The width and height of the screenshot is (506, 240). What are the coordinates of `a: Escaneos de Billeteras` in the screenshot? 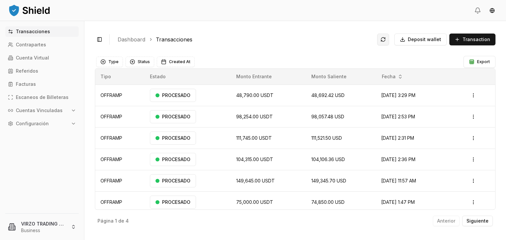 It's located at (42, 97).